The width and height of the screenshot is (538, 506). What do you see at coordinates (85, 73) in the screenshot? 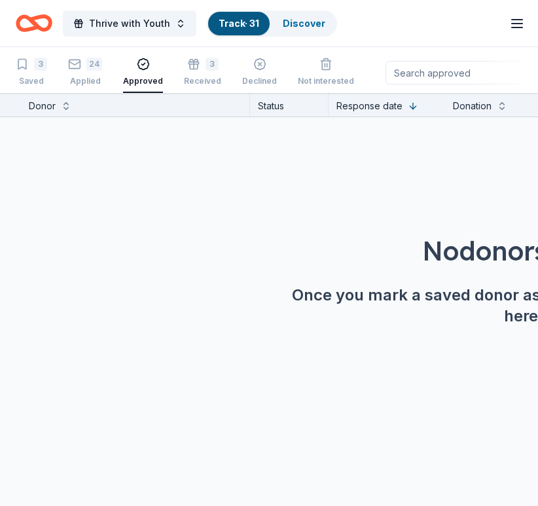
I see `button: 24Applied` at bounding box center [85, 73].